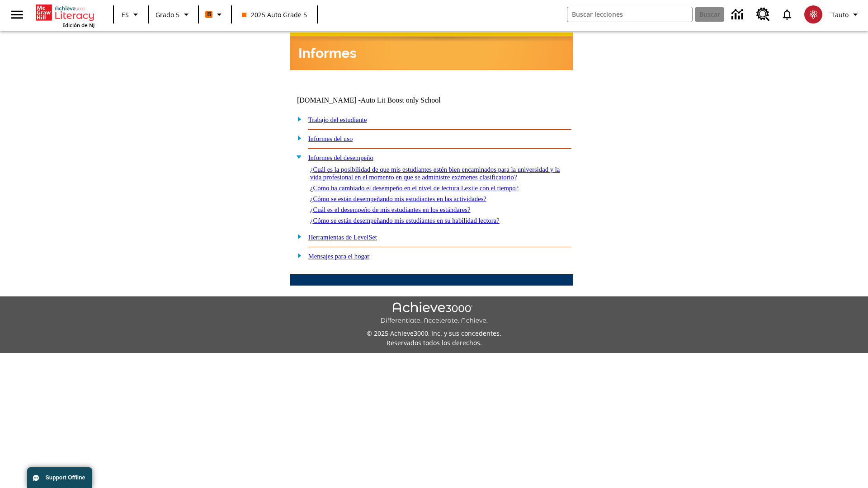  I want to click on button: Boost El color de la clase es anaranjado. Cambiar el color de la clase., so click(215, 15).